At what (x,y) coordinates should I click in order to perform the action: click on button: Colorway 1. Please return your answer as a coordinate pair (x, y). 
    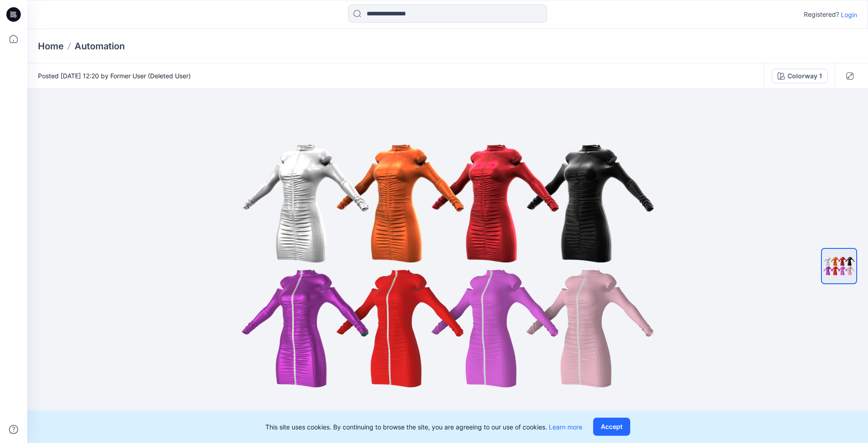
    Looking at the image, I should click on (799, 76).